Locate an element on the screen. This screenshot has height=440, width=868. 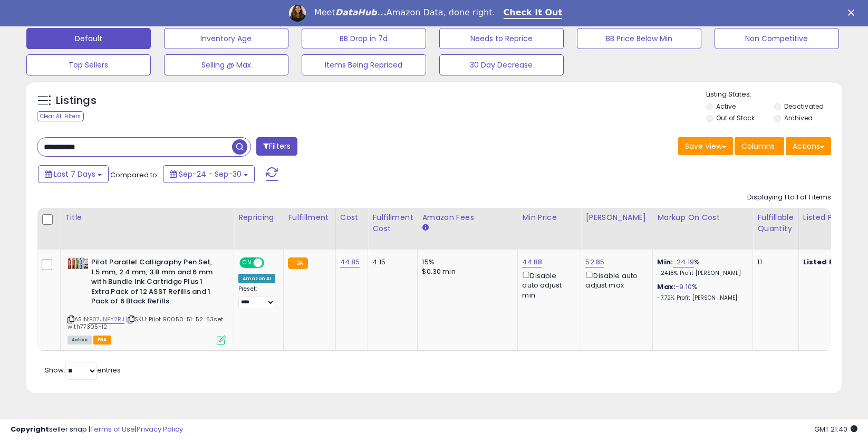
img: 51pMK3VvOaL._SL40_.jpg is located at coordinates (78, 263).